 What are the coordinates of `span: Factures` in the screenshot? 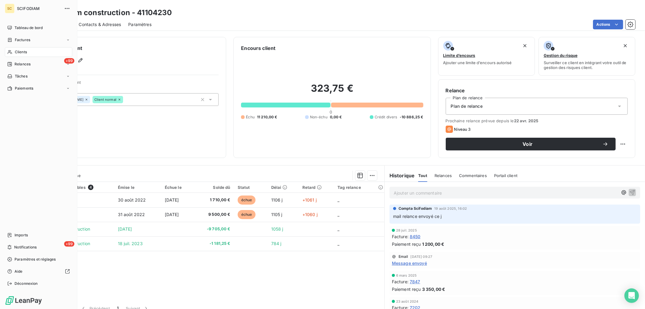 It's located at (22, 40).